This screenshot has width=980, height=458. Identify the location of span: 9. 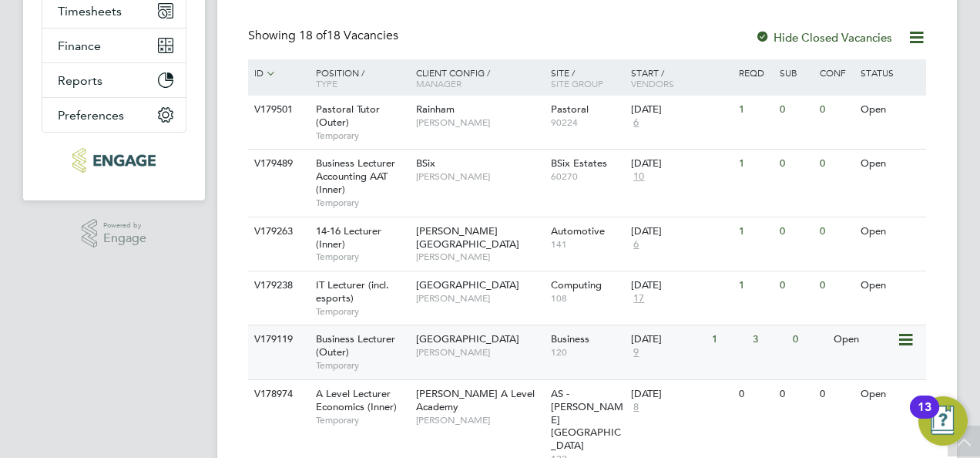
(635, 352).